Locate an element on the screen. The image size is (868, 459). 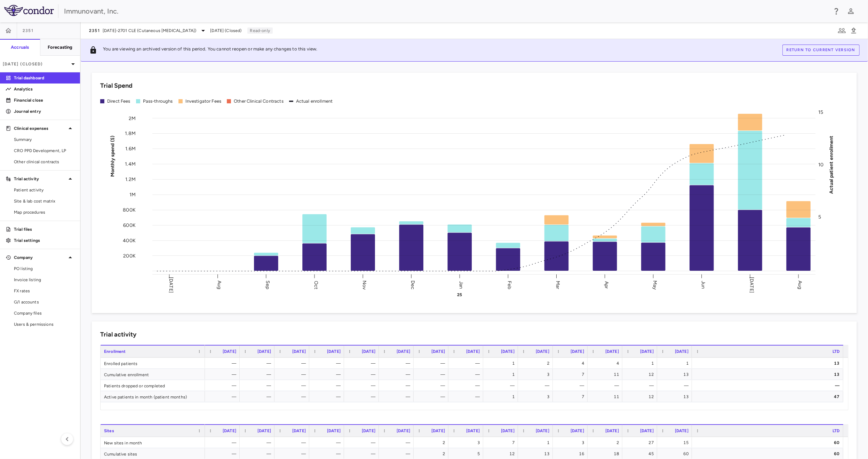
p: Company is located at coordinates (40, 258).